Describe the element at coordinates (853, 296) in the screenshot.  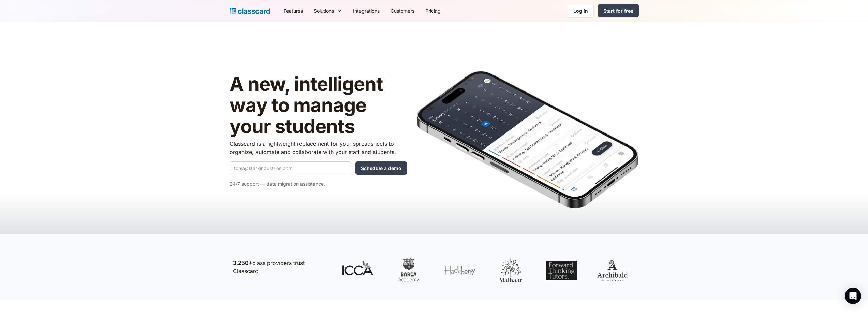
I see `div: Open Intercom Messenger` at that location.